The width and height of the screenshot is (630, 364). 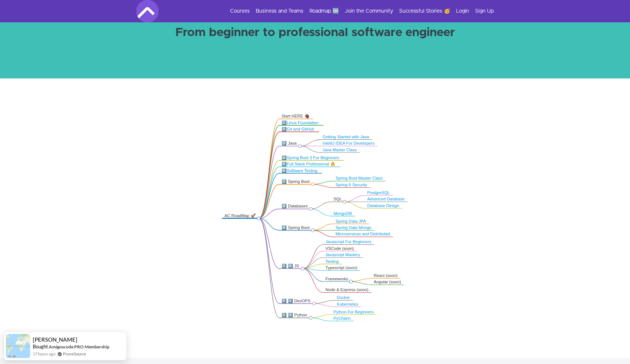 What do you see at coordinates (295, 315) in the screenshot?
I see `div: 1️⃣ 2️⃣ Python` at bounding box center [295, 315].